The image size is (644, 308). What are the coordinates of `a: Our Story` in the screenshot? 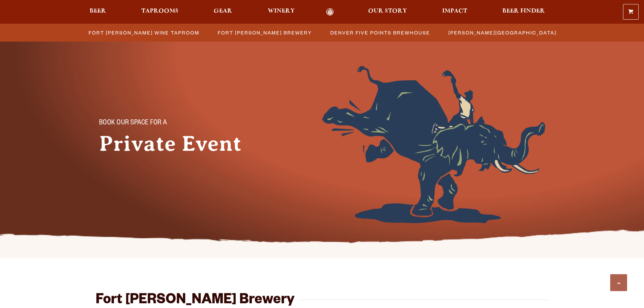 It's located at (387, 12).